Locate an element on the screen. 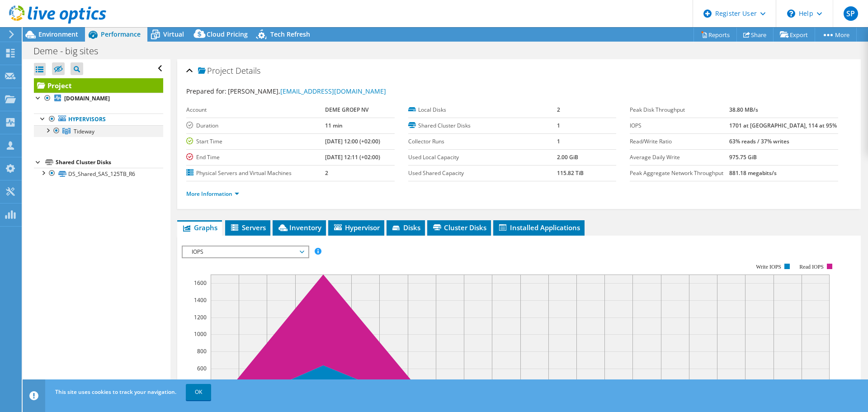 The width and height of the screenshot is (868, 412). label: Average Daily Write is located at coordinates (679, 157).